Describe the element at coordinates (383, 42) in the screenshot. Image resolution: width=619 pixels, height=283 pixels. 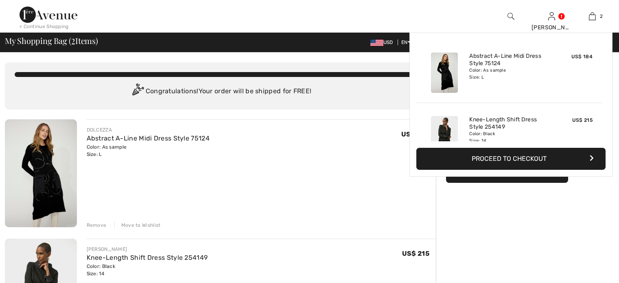
I see `span: USD` at that location.